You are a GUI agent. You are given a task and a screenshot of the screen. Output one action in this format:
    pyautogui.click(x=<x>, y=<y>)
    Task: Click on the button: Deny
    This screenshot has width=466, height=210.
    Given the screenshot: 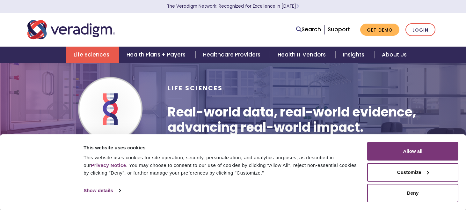 What is the action you would take?
    pyautogui.click(x=413, y=193)
    